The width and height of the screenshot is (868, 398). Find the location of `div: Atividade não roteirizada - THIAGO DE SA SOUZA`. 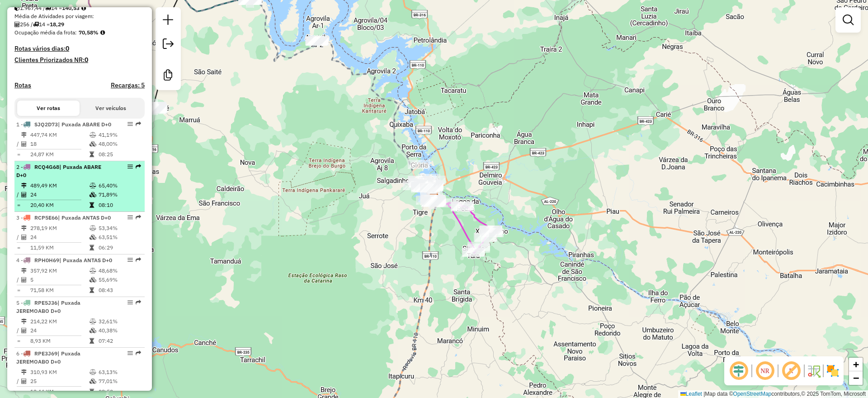

div: Atividade não roteirizada - THIAGO DE SA SOUZA is located at coordinates (317, 41).